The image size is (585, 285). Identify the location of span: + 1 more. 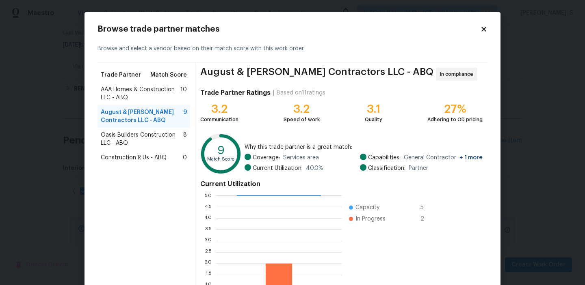
(470, 158).